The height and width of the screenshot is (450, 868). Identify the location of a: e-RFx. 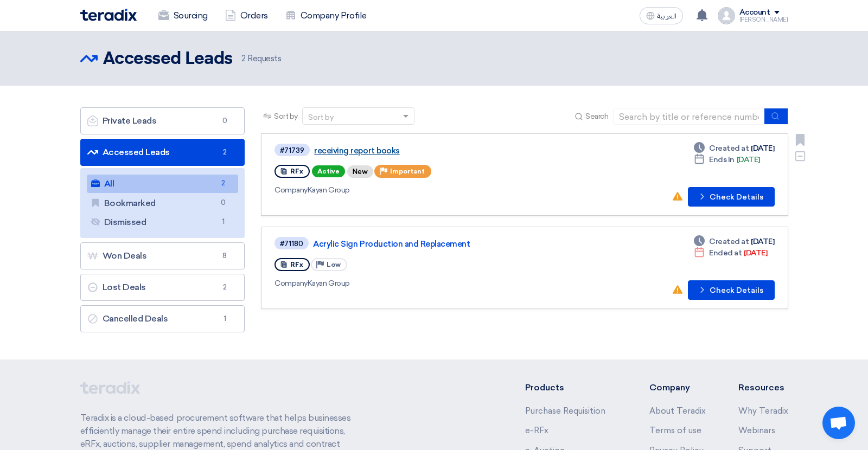
(537, 431).